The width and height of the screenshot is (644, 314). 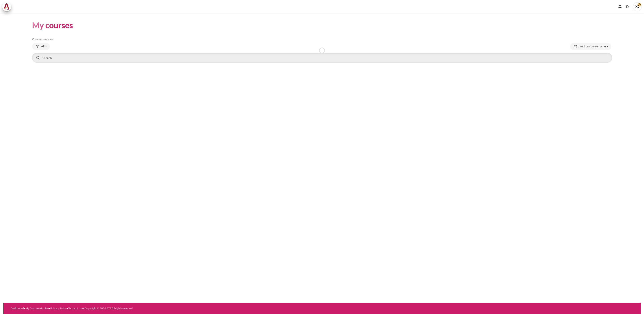 I want to click on input: Search, so click(x=322, y=58).